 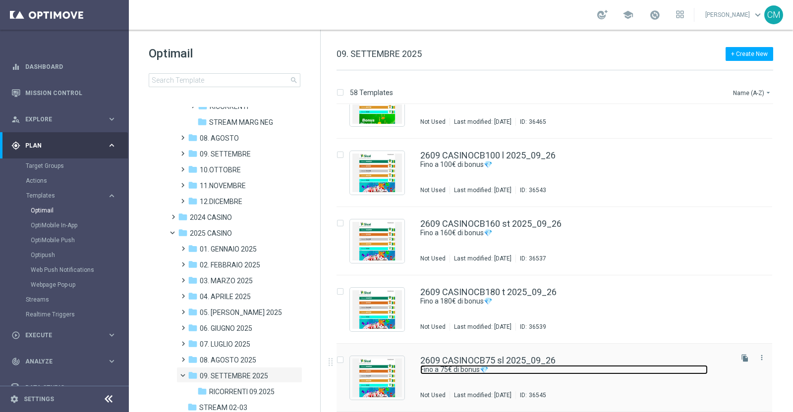 I want to click on button: Templates keyboard_arrow_right, so click(x=71, y=196).